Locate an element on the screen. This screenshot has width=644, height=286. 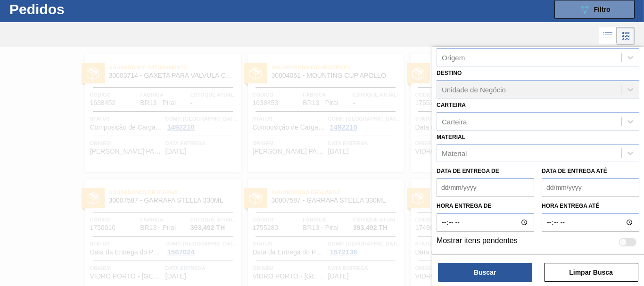
label: Carteira is located at coordinates (452, 105).